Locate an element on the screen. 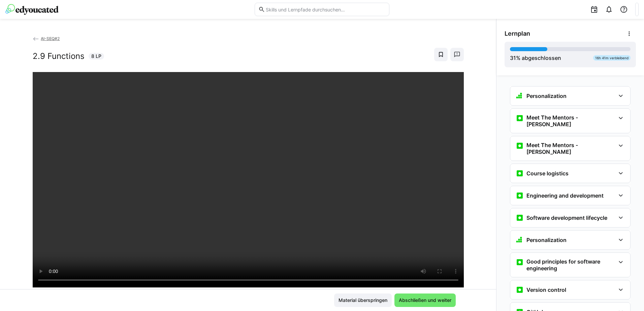 The width and height of the screenshot is (644, 311). h3: Course logistics is located at coordinates (548, 174).